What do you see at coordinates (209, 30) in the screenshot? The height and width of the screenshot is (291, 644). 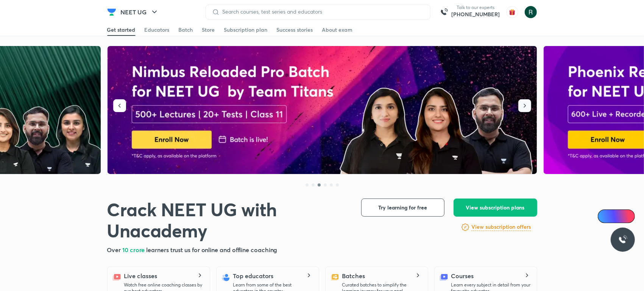 I see `div: Store` at bounding box center [209, 30].